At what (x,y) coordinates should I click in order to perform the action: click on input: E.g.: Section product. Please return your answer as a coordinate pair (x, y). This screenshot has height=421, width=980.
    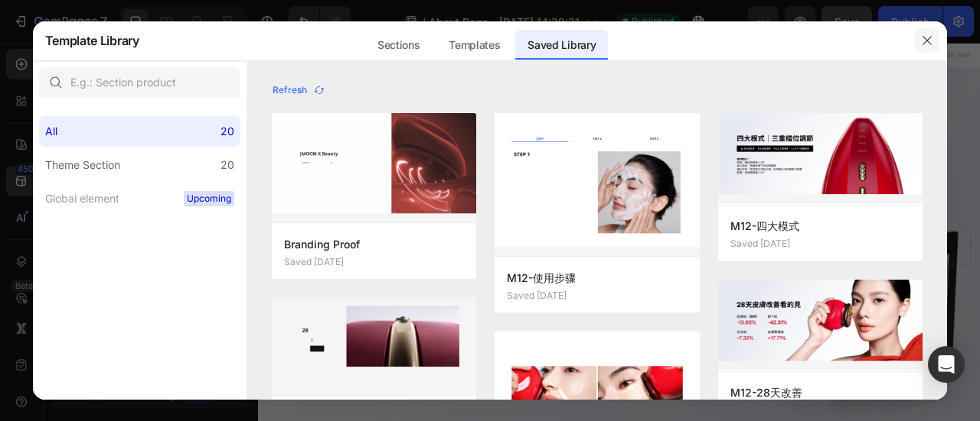
    Looking at the image, I should click on (139, 83).